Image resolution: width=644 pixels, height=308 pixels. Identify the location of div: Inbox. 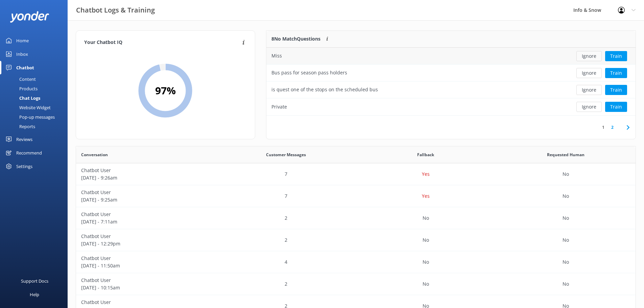
(22, 54).